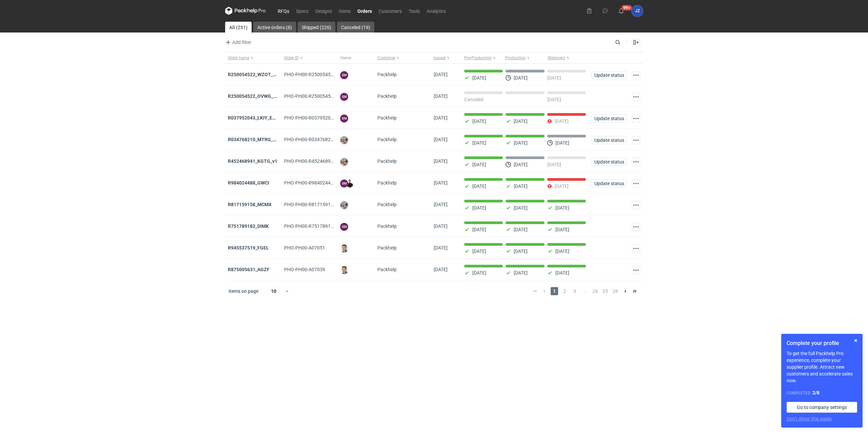  I want to click on a: R034768210_MTRG_WCIR_XWSN, so click(264, 140).